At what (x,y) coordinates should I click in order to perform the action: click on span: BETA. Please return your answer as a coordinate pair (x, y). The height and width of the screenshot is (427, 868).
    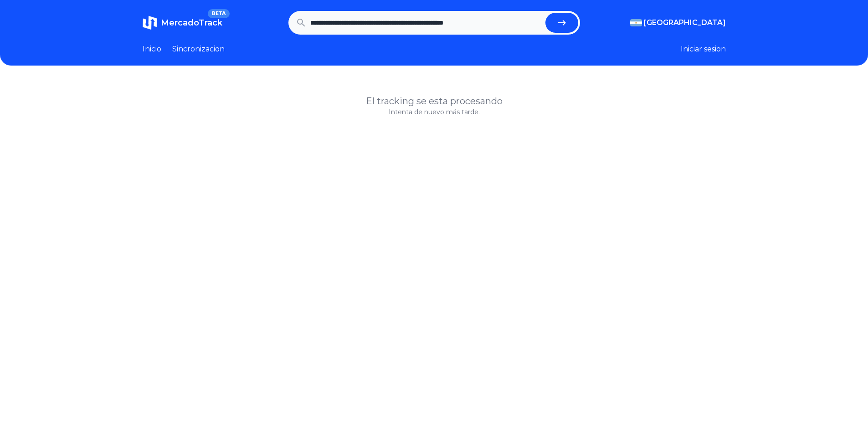
    Looking at the image, I should click on (218, 14).